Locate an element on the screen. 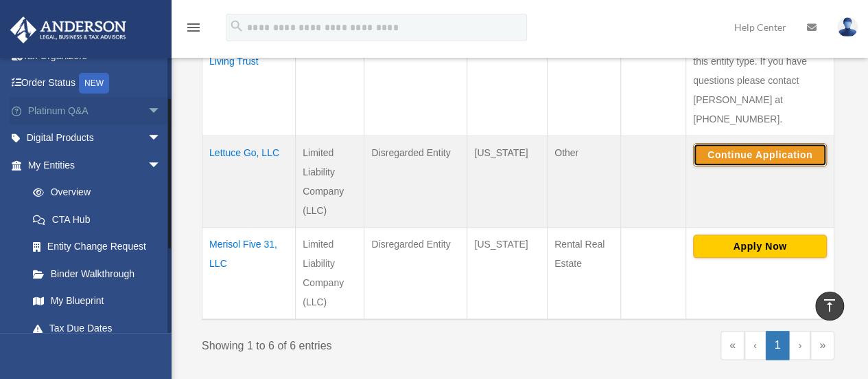 The height and width of the screenshot is (379, 868). td: Merisol Five 31, LLC is located at coordinates (249, 273).